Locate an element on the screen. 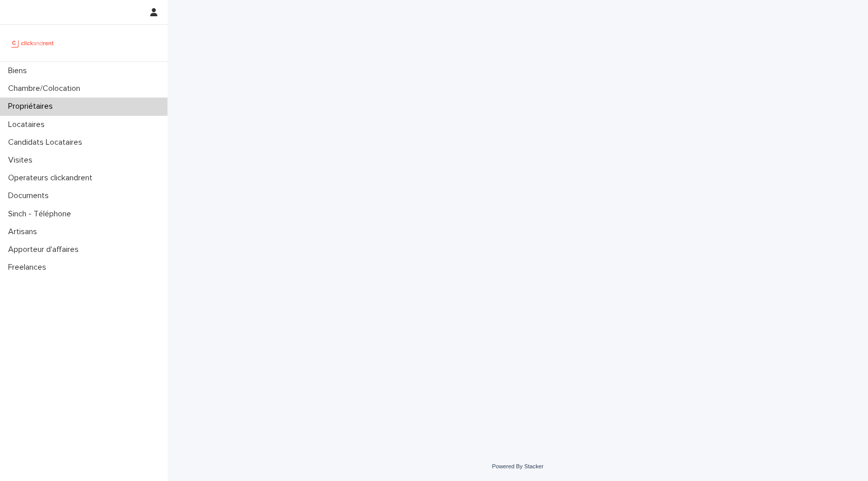 The height and width of the screenshot is (481, 868). p: Chambre/Colocation is located at coordinates (46, 88).